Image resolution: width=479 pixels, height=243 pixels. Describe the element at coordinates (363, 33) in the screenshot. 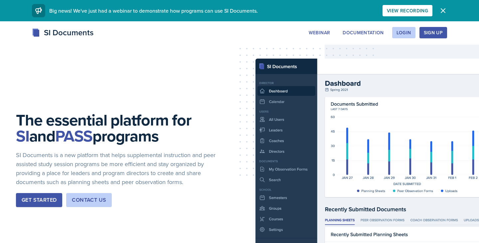

I see `button: Documentation` at that location.